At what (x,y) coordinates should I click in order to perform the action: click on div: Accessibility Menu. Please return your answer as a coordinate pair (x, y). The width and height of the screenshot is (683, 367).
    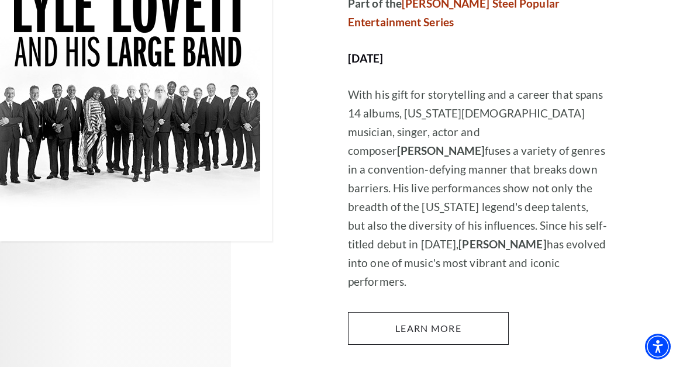
    Looking at the image, I should click on (658, 347).